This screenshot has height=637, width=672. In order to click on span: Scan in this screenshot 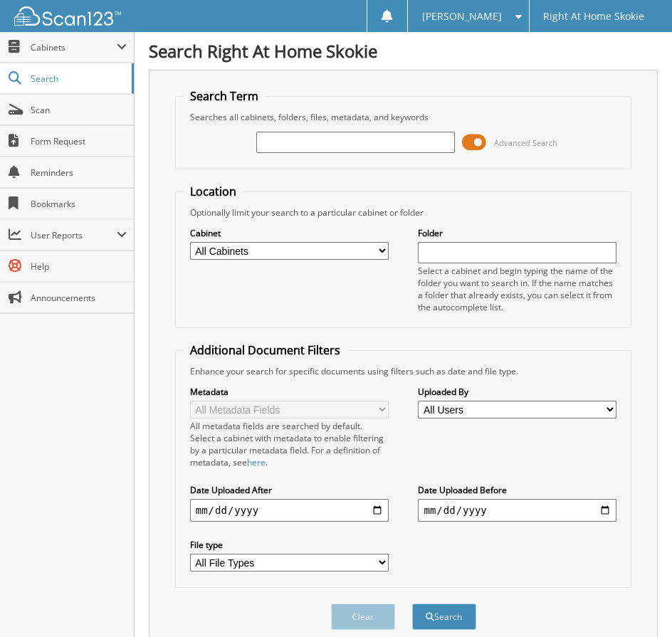, I will do `click(78, 110)`.